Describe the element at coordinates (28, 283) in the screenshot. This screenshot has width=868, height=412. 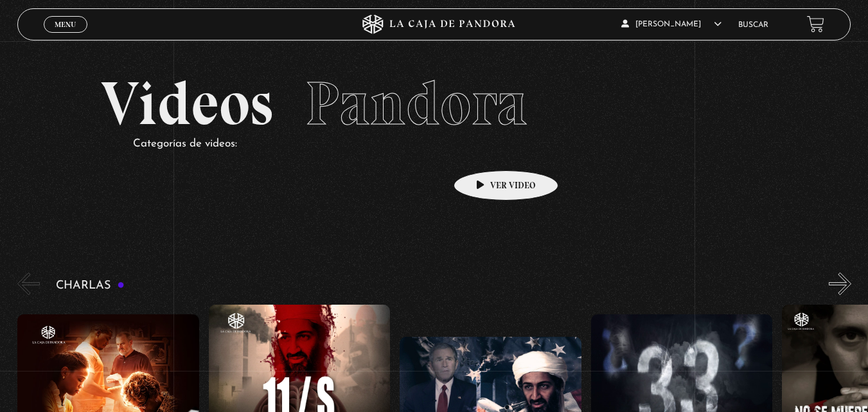
I see `button: Previous` at that location.